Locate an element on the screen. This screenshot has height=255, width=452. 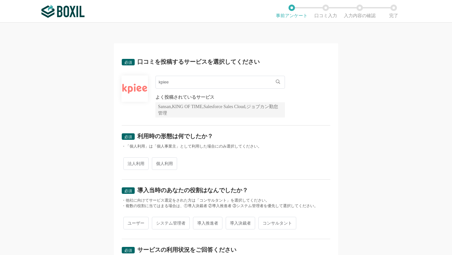
div: 口コミを投稿するサービスを選択してください is located at coordinates (198, 62).